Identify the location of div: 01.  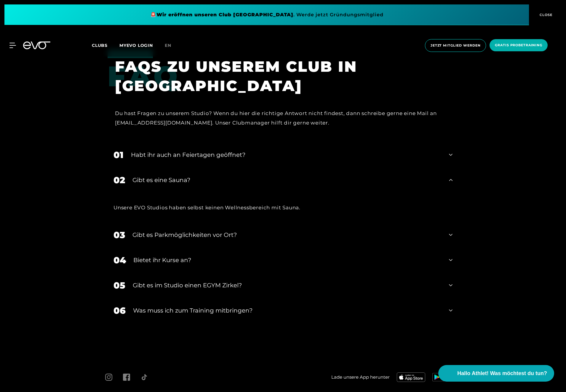
(119, 155).